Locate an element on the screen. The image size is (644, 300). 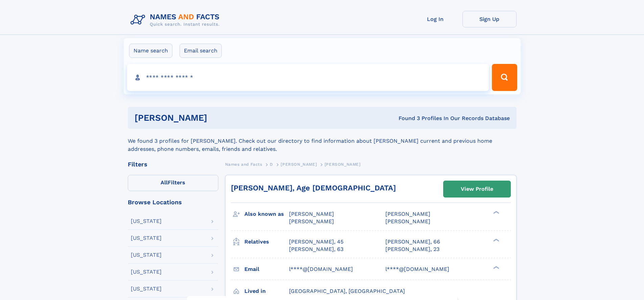
h3: Relatives is located at coordinates (266, 242).